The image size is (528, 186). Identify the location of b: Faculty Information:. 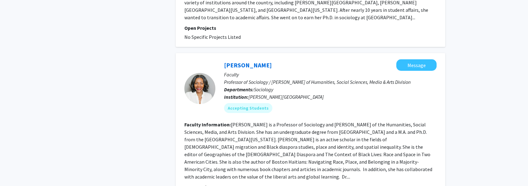
(208, 124).